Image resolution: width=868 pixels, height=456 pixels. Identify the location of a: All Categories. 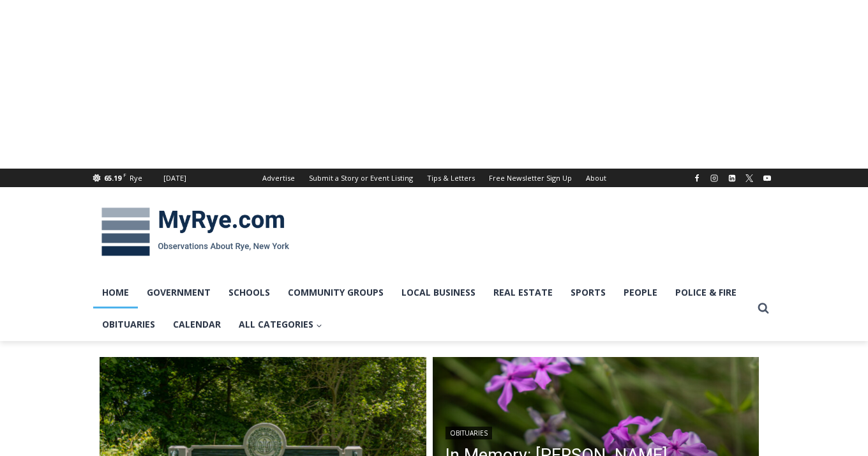
(280, 324).